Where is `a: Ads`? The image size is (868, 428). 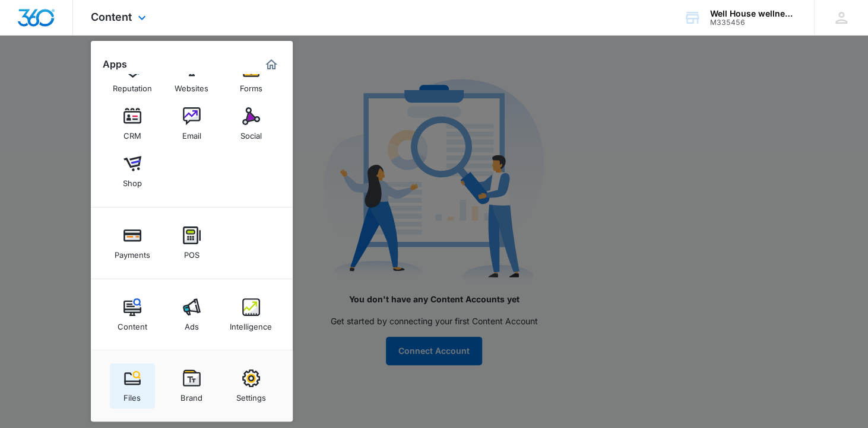 a: Ads is located at coordinates (192, 315).